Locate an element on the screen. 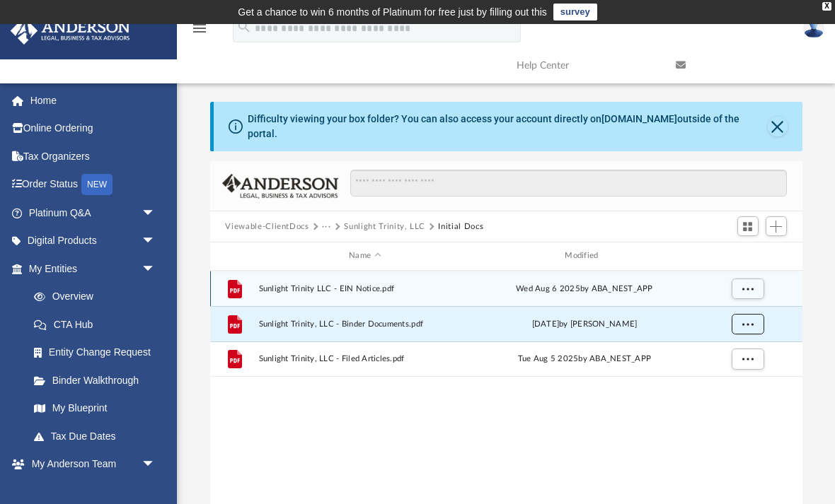 The width and height of the screenshot is (835, 504). div: Wed Aug 6 2025 by ABA_NEST_APP is located at coordinates (584, 288).